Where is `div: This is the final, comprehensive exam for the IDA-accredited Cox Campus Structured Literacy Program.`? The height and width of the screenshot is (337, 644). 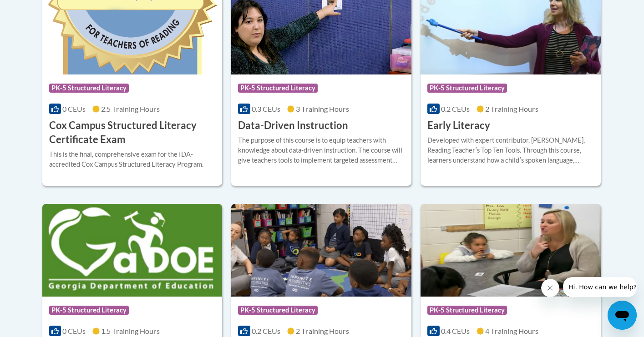
div: This is the final, comprehensive exam for the IDA-accredited Cox Campus Structured Literacy Program. is located at coordinates (132, 159).